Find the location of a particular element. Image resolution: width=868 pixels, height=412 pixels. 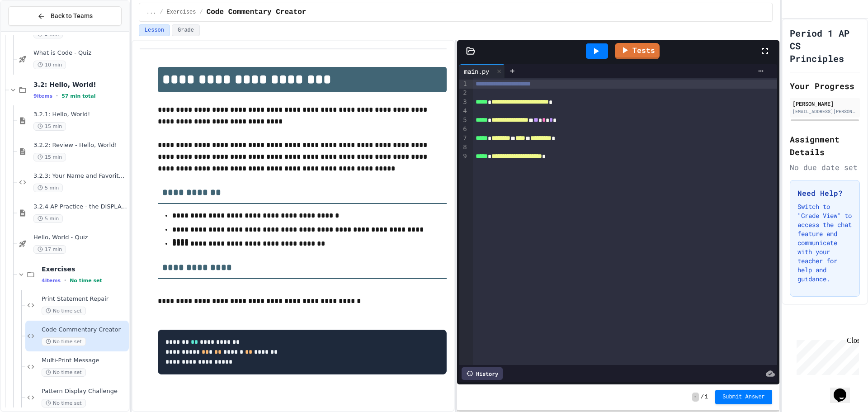

h2: Assignment Details is located at coordinates (825, 146).